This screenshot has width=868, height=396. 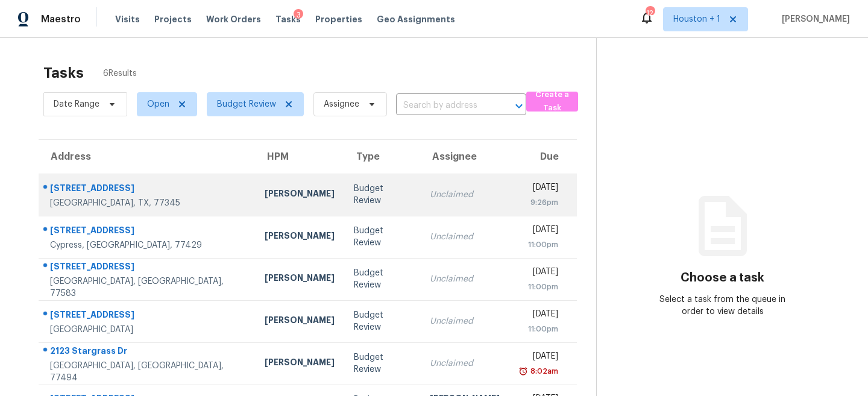 I want to click on th: Due, so click(x=543, y=156).